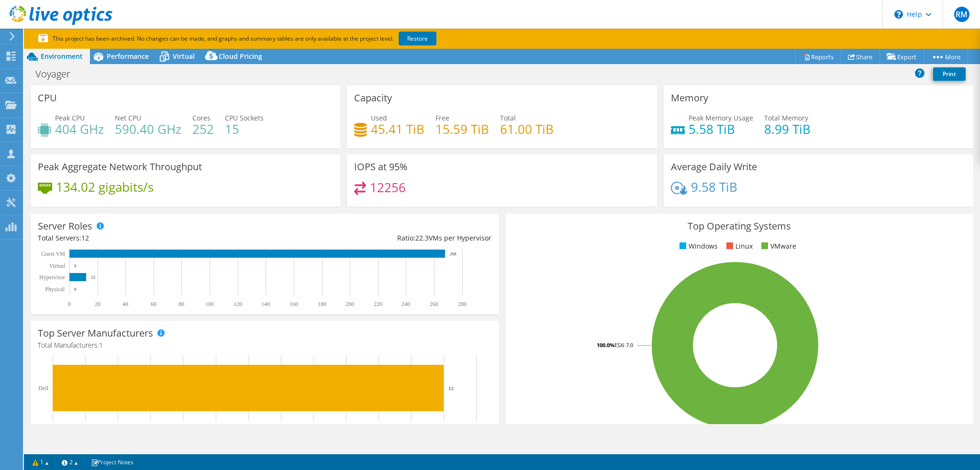  Describe the element at coordinates (961, 14) in the screenshot. I see `span: RM` at that location.